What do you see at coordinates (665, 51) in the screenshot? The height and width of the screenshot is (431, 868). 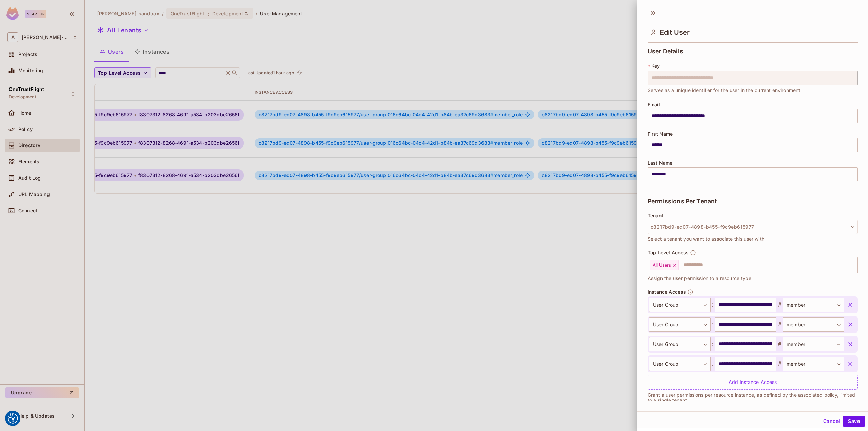 I see `span: User Details` at bounding box center [665, 51].